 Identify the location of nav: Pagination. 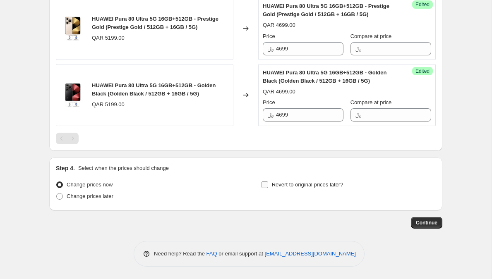
(67, 139).